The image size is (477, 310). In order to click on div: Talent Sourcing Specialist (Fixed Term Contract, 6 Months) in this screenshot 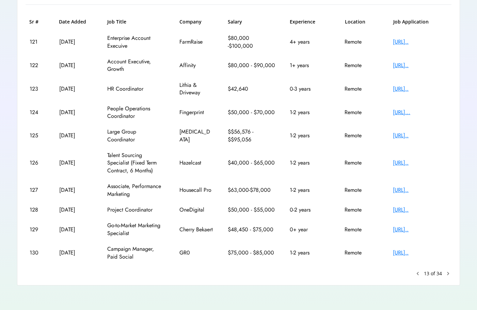, I will do `click(136, 163)`.